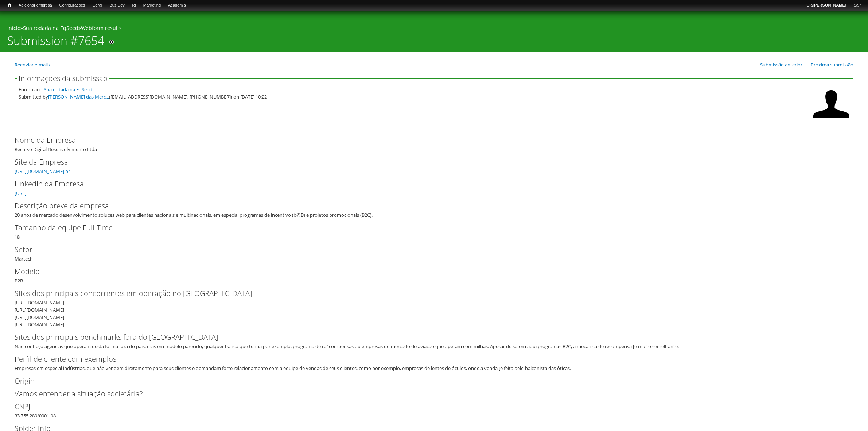 The height and width of the screenshot is (431, 868). What do you see at coordinates (432, 368) in the screenshot?
I see `div: Empresas em especial indústrias, que não vendem diretamente para seus clientes e demandam forte r...` at bounding box center [432, 368].